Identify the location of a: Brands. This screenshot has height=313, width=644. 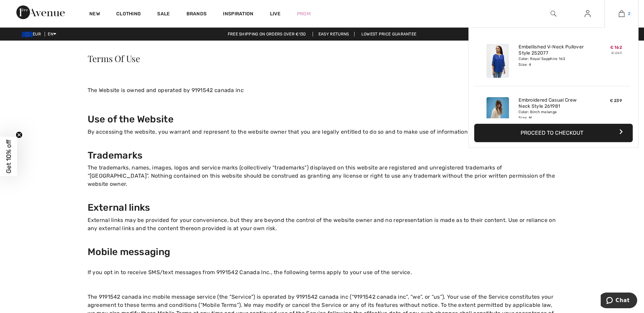
(197, 14).